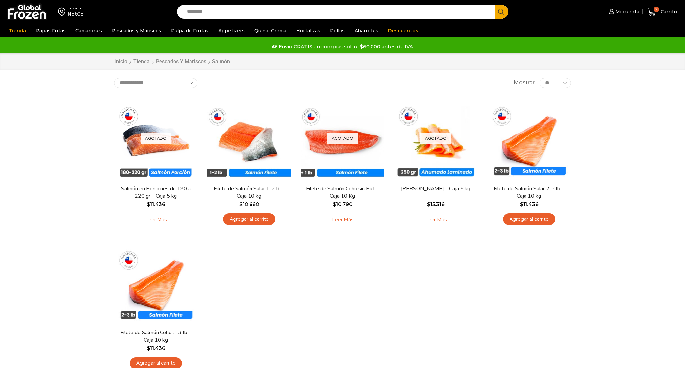 This screenshot has width=685, height=368. What do you see at coordinates (501, 12) in the screenshot?
I see `button: Search button` at bounding box center [501, 12].